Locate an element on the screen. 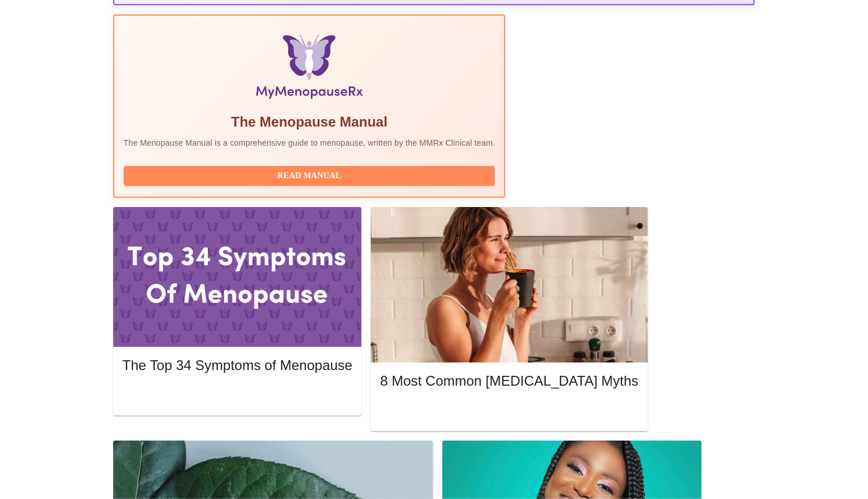  h5: The Top 34 Symptoms of Menopause is located at coordinates (237, 365).